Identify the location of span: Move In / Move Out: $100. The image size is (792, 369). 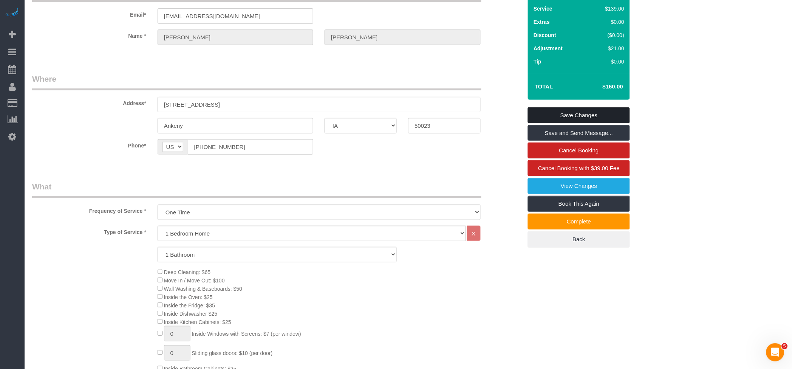
(194, 281).